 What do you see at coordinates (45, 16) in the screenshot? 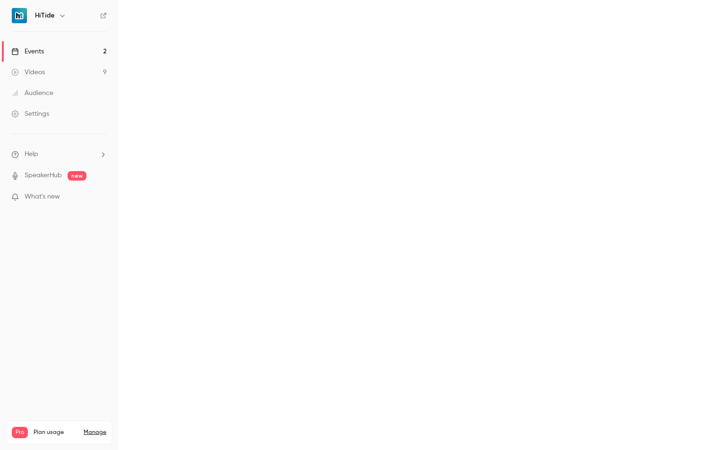
I see `h6: HiTide` at bounding box center [45, 16].